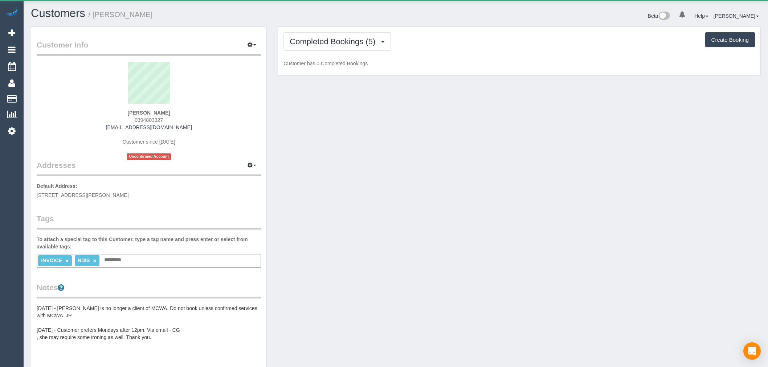 Image resolution: width=768 pixels, height=367 pixels. Describe the element at coordinates (52, 261) in the screenshot. I see `span: INVOICE` at that location.